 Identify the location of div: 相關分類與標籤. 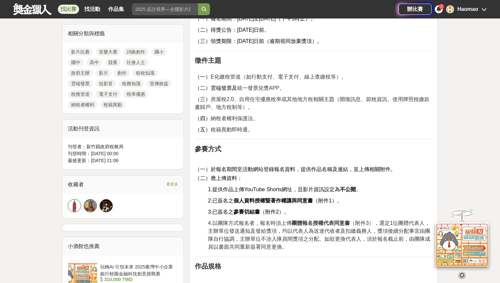
(123, 34).